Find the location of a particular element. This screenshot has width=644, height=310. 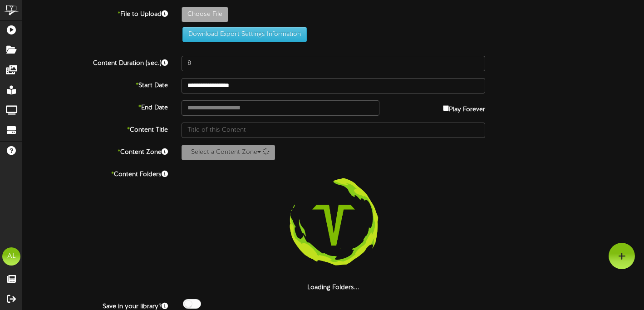

label: Start Date is located at coordinates (95, 84).